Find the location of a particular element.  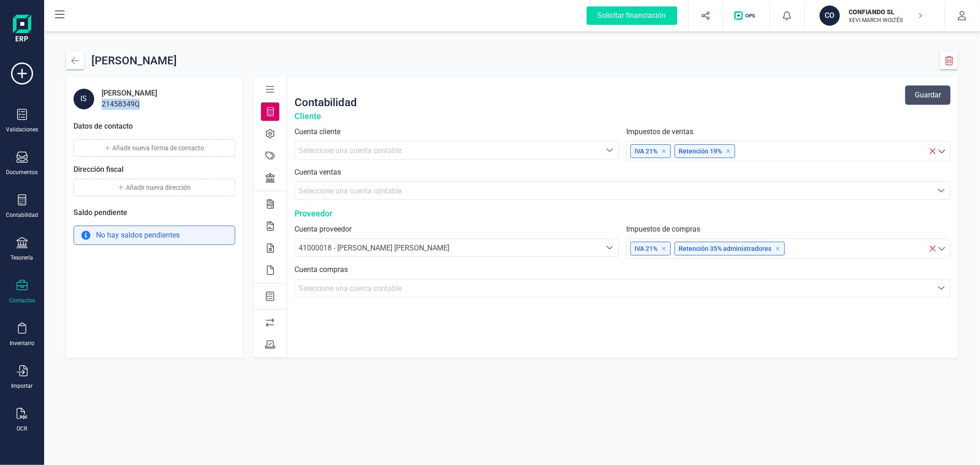

div: Cliente is located at coordinates (623, 116).